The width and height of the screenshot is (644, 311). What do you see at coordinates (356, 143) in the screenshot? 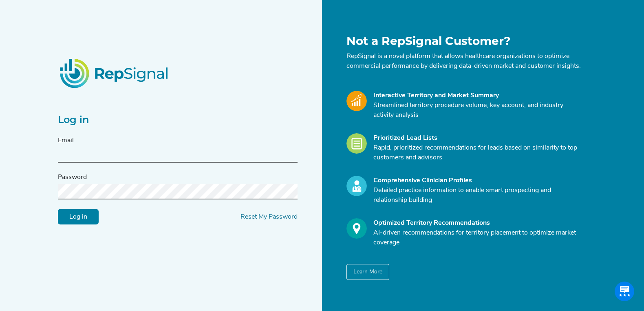
I see `img: Leads_Icon.28e8c528.svg` at bounding box center [356, 143].